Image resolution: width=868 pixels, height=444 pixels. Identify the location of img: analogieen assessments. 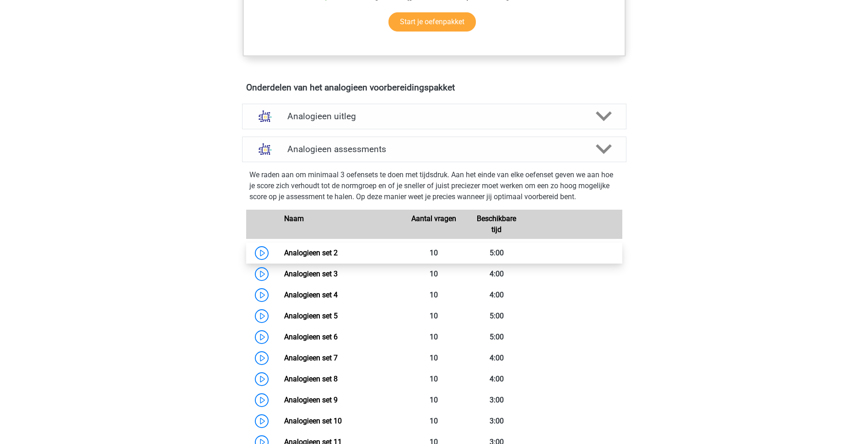
(265, 149).